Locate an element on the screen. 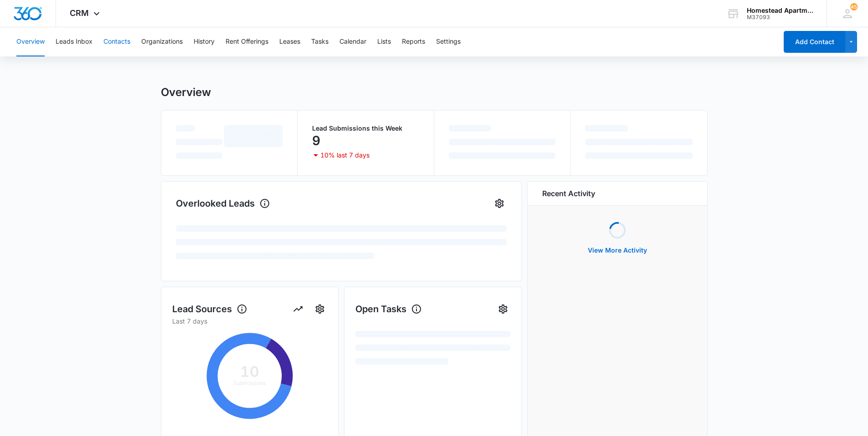  h6: Recent Activity is located at coordinates (568, 193).